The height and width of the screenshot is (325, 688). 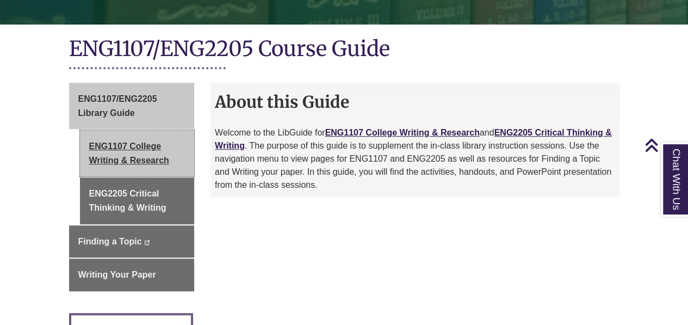 What do you see at coordinates (132, 241) in the screenshot?
I see `a: Finding a Topic` at bounding box center [132, 241].